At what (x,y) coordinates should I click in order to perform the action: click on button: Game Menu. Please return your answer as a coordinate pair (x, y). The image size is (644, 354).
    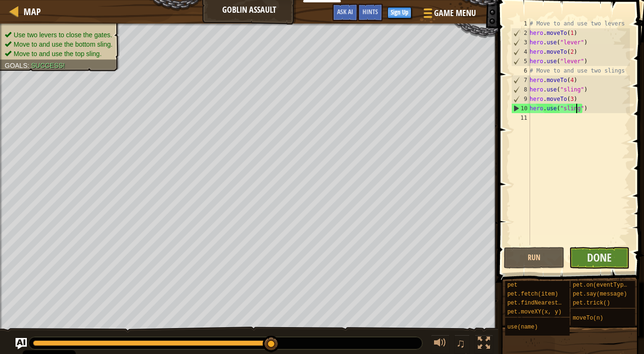
    Looking at the image, I should click on (448, 15).